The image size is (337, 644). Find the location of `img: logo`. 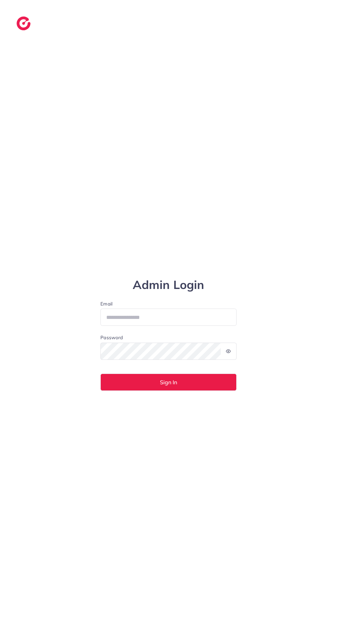

img: logo is located at coordinates (24, 24).